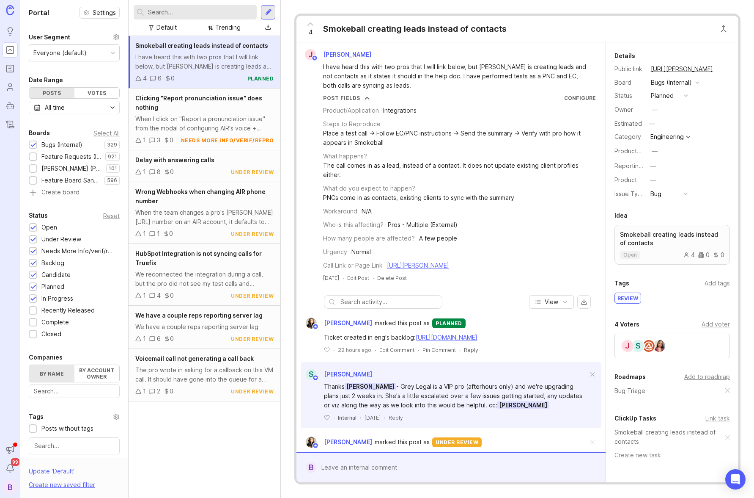 The height and width of the screenshot is (498, 754). What do you see at coordinates (113, 107) in the screenshot?
I see `svg: toggle icon` at bounding box center [113, 107].